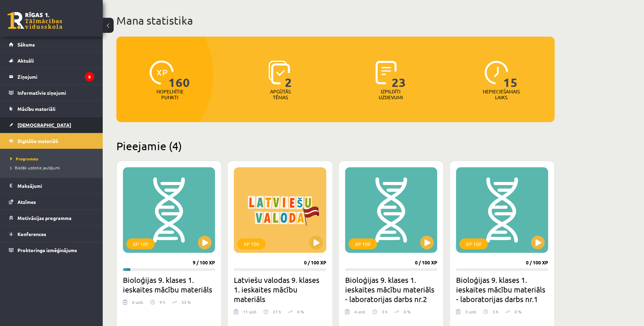 Image resolution: width=644 pixels, height=326 pixels. What do you see at coordinates (35, 20) in the screenshot?
I see `a: Rīgas 1. Tālmācības vidusskola` at bounding box center [35, 20].